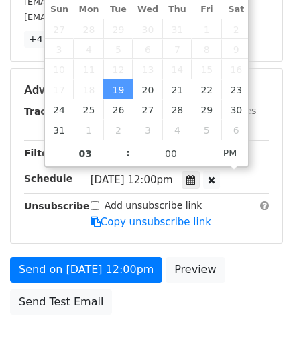 Image resolution: width=293 pixels, height=355 pixels. Describe the element at coordinates (60, 69) in the screenshot. I see `span: August 10, 2025` at that location.